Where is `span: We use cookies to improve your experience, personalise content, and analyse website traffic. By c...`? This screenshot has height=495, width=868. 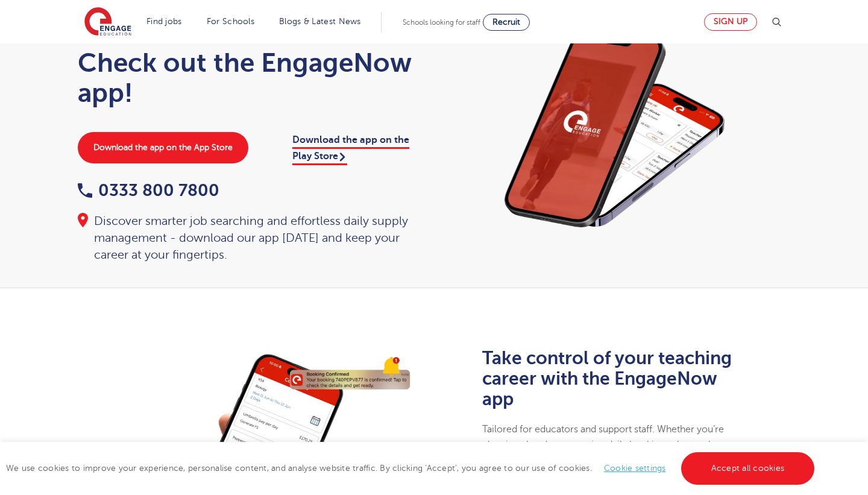
span: We use cookies to improve your experience, personalise content, and analyse website traffic. By c... is located at coordinates (412, 468).